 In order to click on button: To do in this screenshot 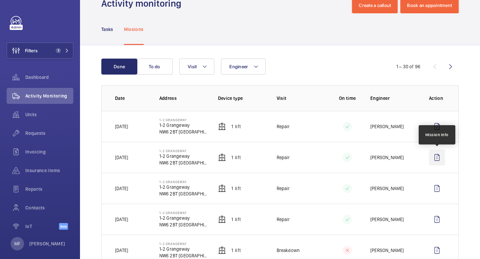, I will do `click(155, 67)`.